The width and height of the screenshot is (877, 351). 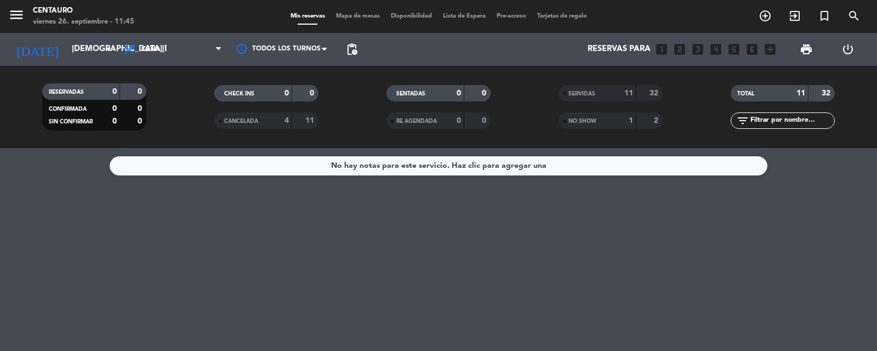 What do you see at coordinates (824, 16) in the screenshot?
I see `i: turned_in_not` at bounding box center [824, 16].